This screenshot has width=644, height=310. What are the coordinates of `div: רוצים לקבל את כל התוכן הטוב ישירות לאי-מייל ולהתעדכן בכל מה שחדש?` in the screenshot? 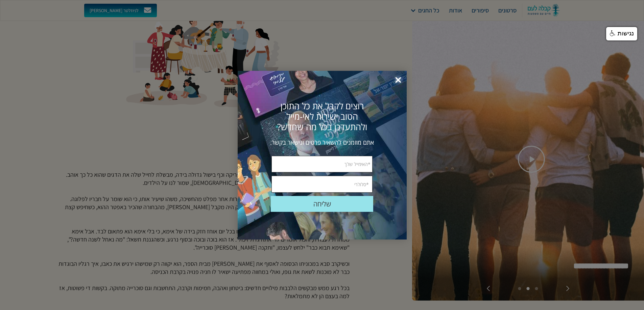 It's located at (322, 117).